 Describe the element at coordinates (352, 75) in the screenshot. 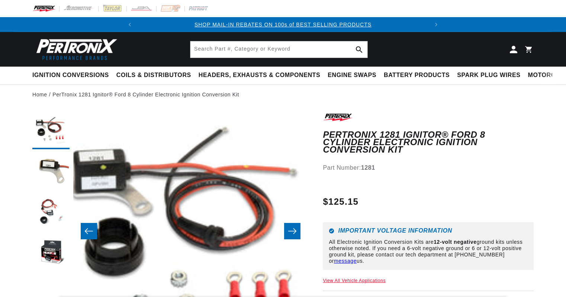

I see `span: Engine Swaps` at that location.